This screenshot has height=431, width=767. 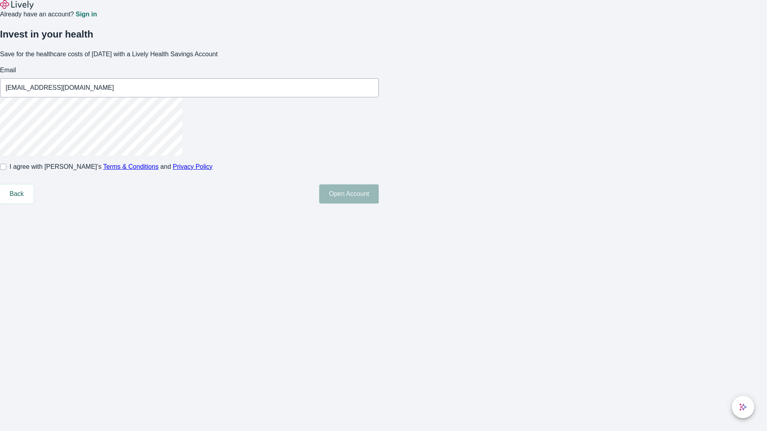 What do you see at coordinates (743, 407) in the screenshot?
I see `svg: Lively AI Assistant` at bounding box center [743, 407].